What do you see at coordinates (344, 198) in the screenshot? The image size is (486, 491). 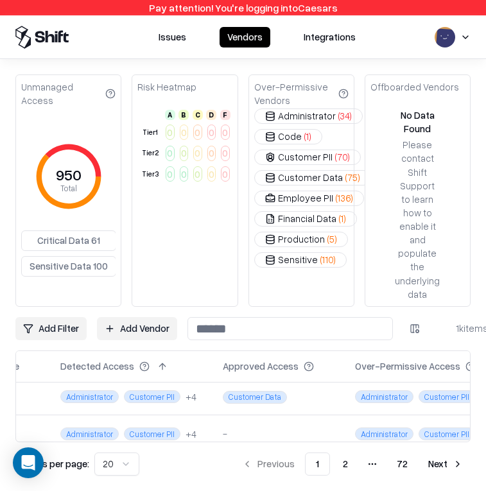 I see `span: ( 136 )` at bounding box center [344, 198].